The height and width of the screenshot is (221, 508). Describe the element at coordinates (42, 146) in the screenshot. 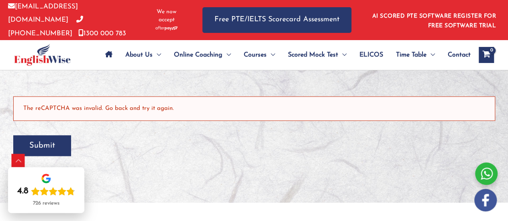

I see `input: Submit` at that location.